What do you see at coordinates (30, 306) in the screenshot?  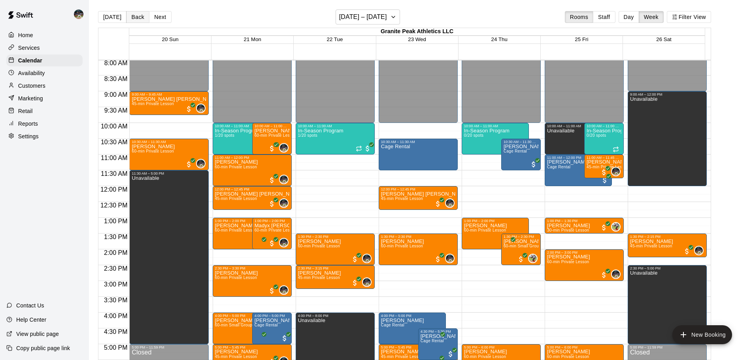 I see `p: Contact Us` at bounding box center [30, 306].